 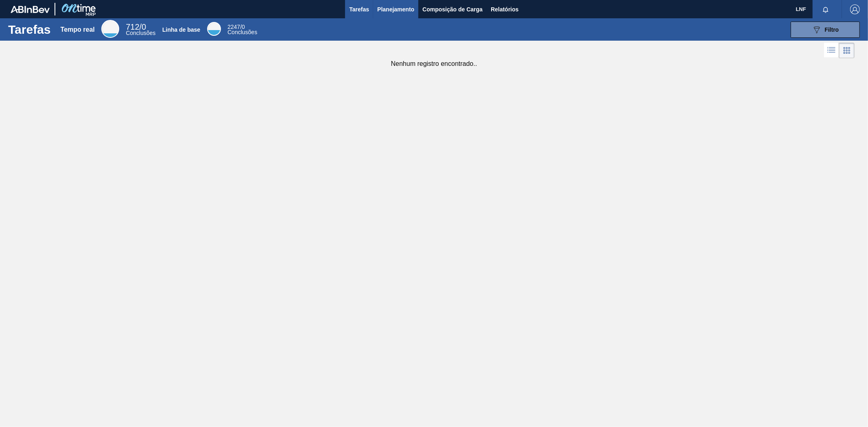 What do you see at coordinates (801, 9) in the screenshot?
I see `font: LNF` at bounding box center [801, 9].